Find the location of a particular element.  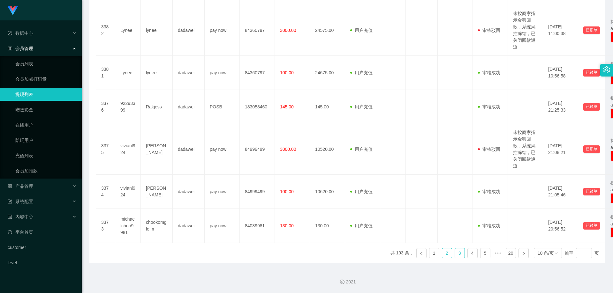

td: 3382 is located at coordinates (106, 30).